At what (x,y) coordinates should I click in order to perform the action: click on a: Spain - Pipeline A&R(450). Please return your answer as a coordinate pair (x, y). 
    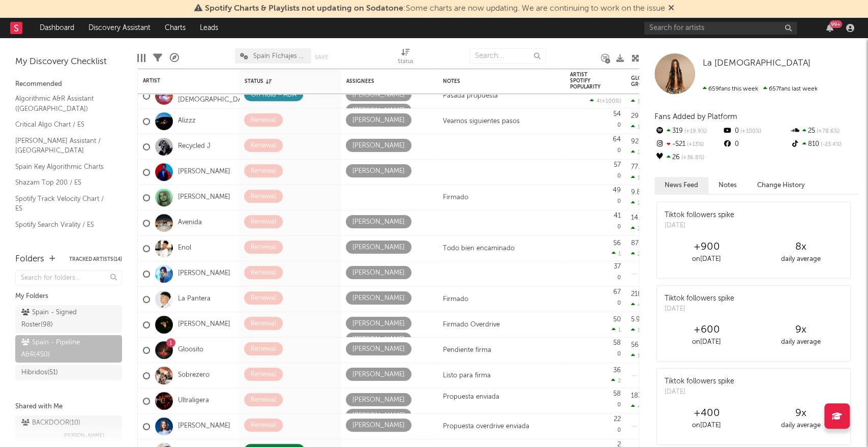
    Looking at the image, I should click on (69, 349).